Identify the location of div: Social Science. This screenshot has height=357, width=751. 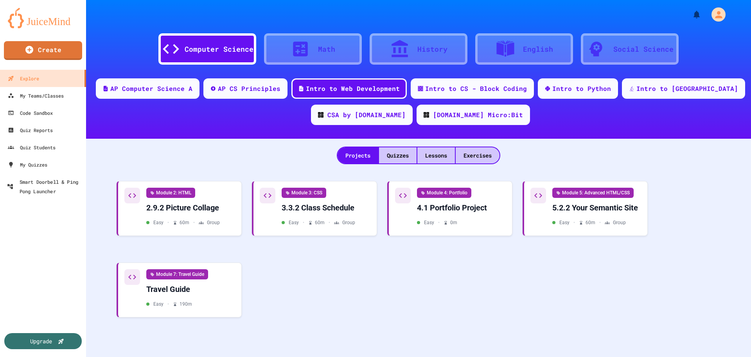
(644, 49).